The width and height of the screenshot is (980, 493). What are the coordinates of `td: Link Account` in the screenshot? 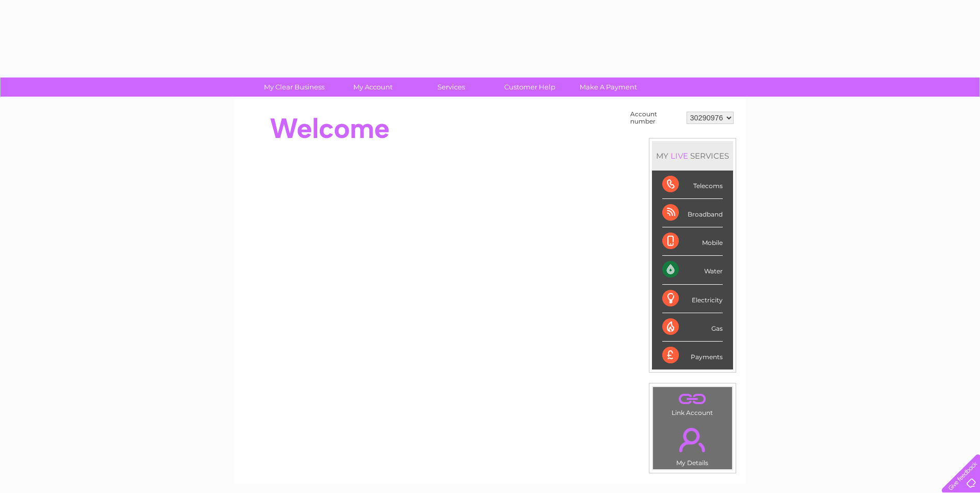 It's located at (692, 403).